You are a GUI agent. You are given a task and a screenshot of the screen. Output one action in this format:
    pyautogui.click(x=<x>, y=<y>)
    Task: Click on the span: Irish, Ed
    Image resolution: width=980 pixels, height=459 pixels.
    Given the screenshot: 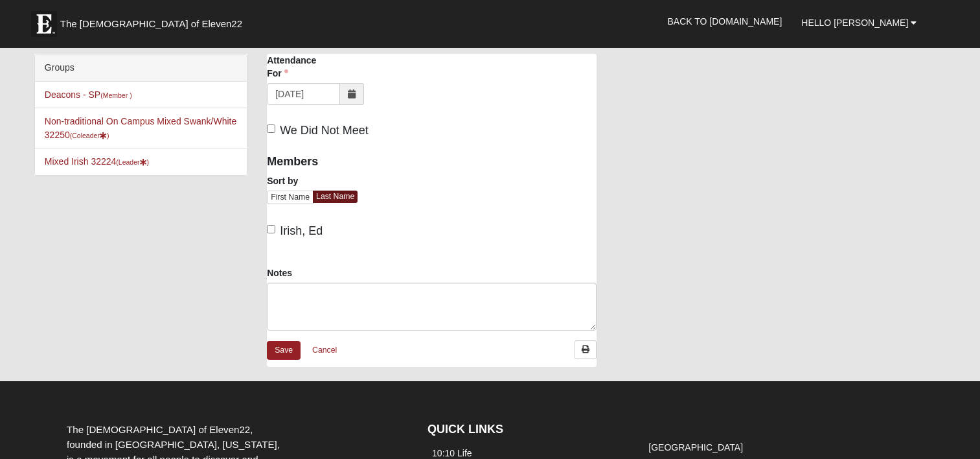 What is the action you would take?
    pyautogui.click(x=301, y=231)
    